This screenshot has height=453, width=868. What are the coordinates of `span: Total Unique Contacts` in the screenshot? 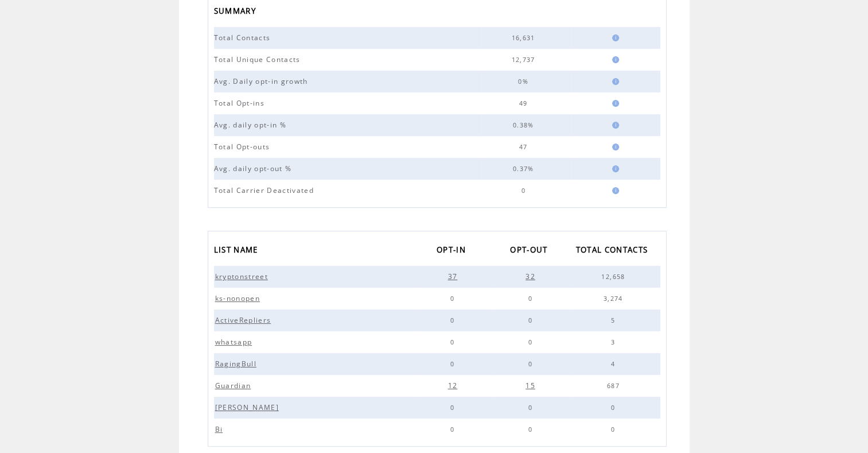 It's located at (259, 59).